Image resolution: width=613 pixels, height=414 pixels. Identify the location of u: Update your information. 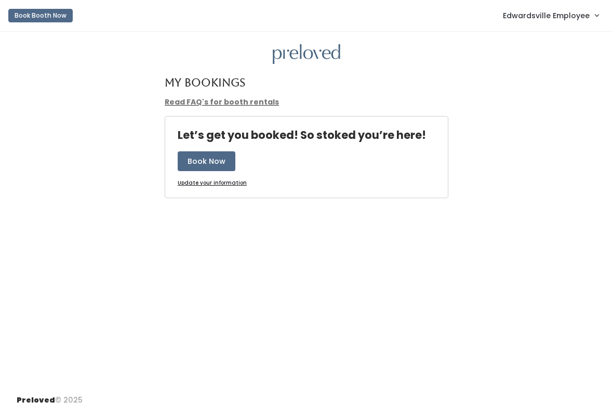
(212, 182).